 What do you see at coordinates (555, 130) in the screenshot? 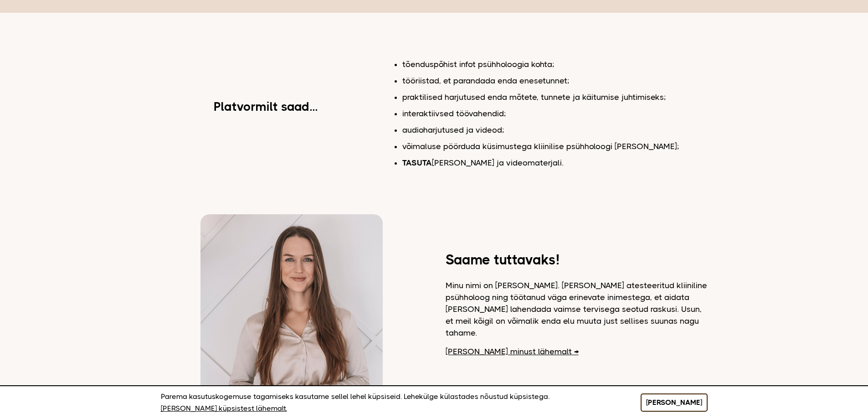
I see `li: audioharjutused ja videod;` at bounding box center [555, 130].